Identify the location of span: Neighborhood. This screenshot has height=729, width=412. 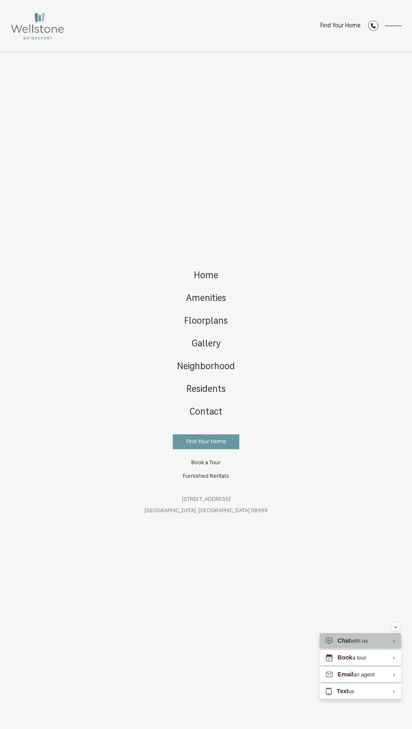
(206, 367).